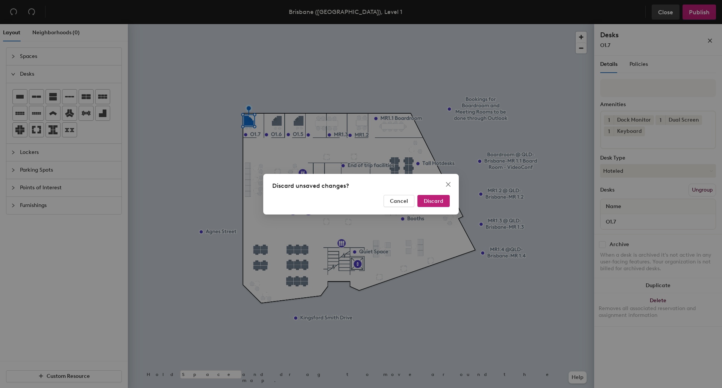 This screenshot has width=722, height=388. What do you see at coordinates (361, 186) in the screenshot?
I see `div: Discard unsaved changes?` at bounding box center [361, 186].